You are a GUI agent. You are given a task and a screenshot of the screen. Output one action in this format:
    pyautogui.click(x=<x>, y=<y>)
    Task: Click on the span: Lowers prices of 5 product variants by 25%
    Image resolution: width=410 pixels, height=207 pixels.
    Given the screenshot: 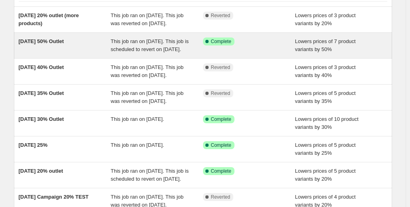 What is the action you would take?
    pyautogui.click(x=325, y=148)
    